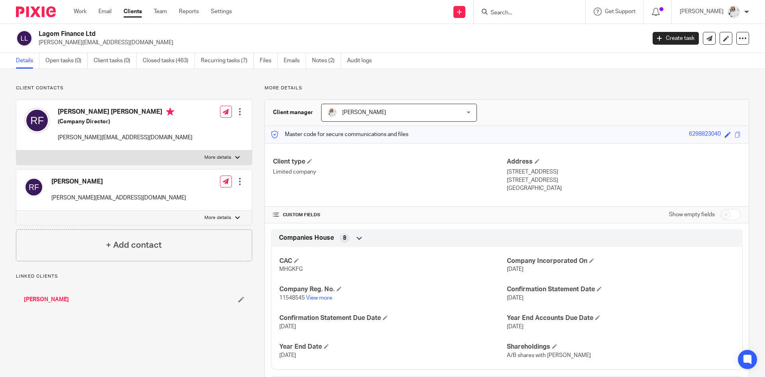 The height and width of the screenshot is (377, 765). I want to click on a: Settings, so click(221, 12).